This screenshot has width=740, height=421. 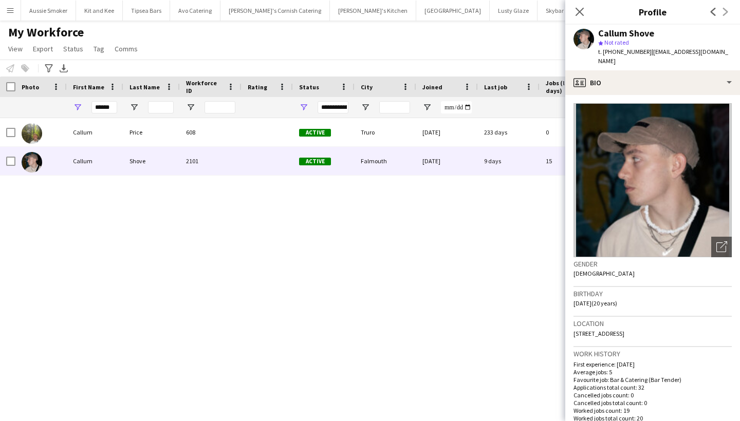 I want to click on p: Applications total count: 32, so click(x=653, y=387).